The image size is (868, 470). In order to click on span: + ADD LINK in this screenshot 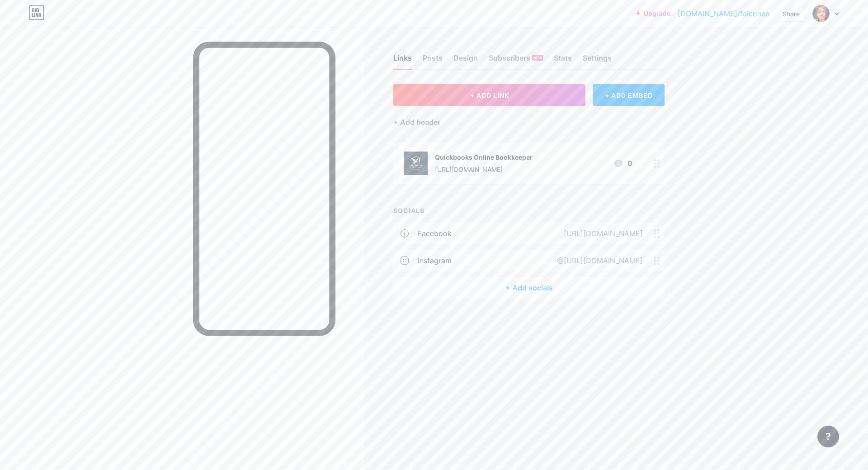, I will do `click(489, 95)`.